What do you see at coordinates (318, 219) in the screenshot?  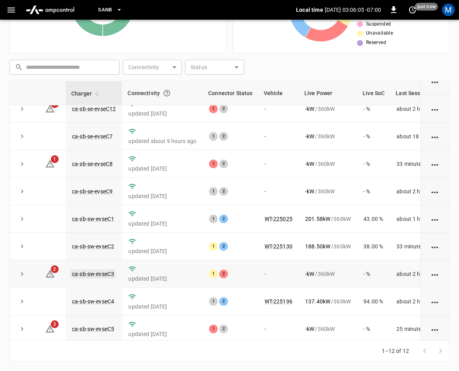 I see `p: 201.58 kW` at bounding box center [318, 219].